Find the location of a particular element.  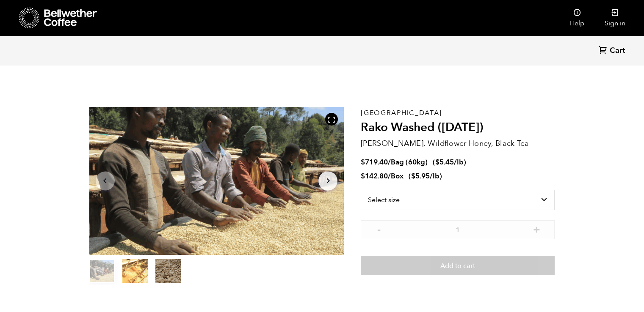

bdi: 719.40 is located at coordinates (374, 162).